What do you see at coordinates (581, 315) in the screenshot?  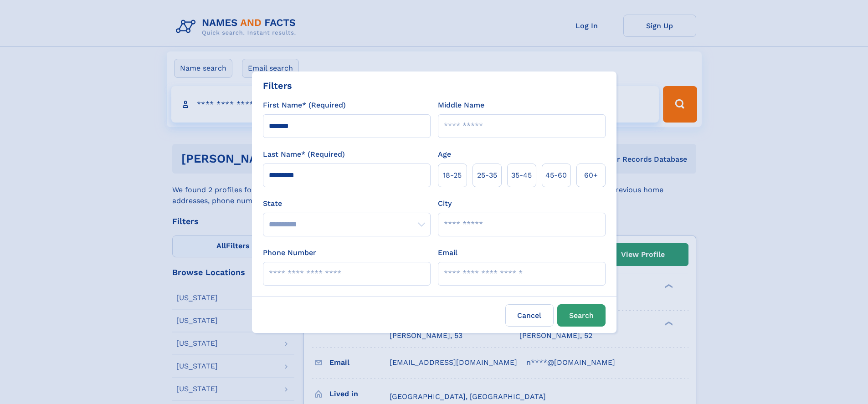 I see `button: Search` at bounding box center [581, 315].